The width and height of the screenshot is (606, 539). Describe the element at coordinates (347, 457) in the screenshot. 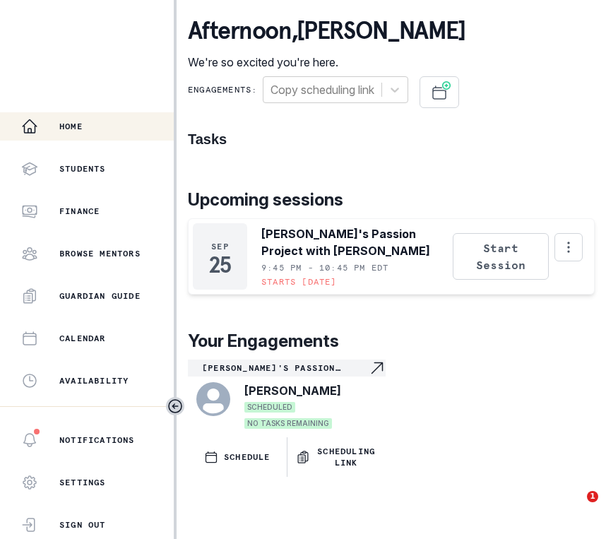

I see `p: Scheduling Link` at that location.